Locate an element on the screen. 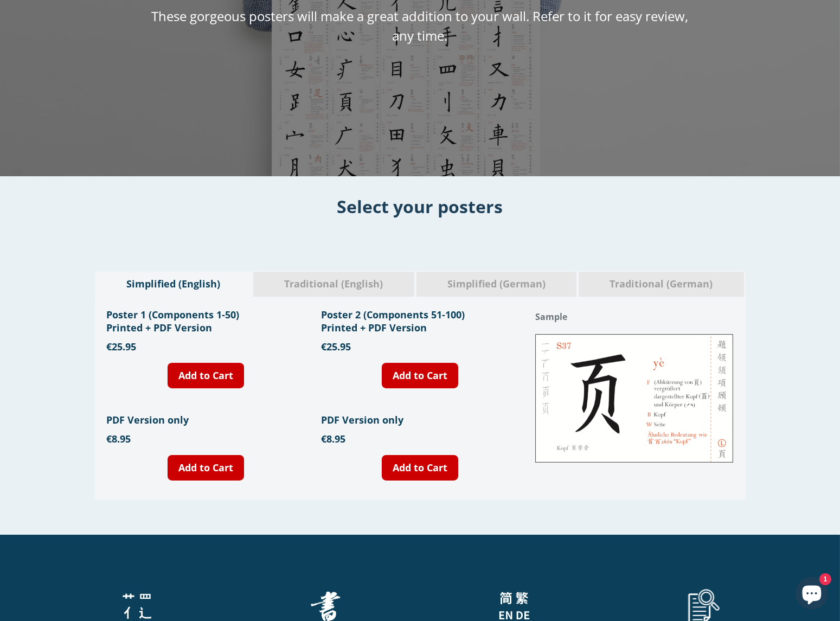  h1: Poster 2 (Components 51-100) Printed + PDF Version is located at coordinates (420, 321).